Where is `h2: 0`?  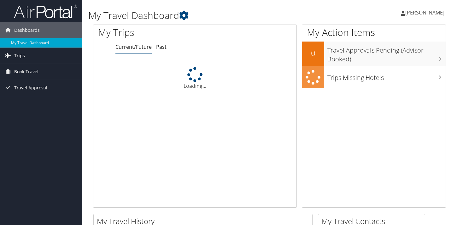 h2: 0 is located at coordinates (313, 53).